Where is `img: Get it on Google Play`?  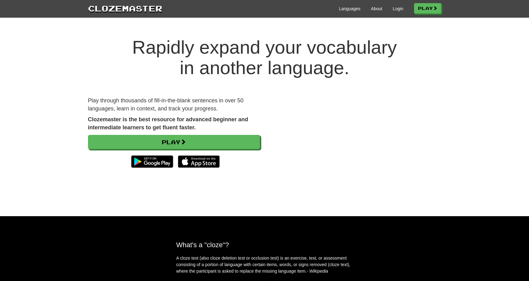
img: Get it on Google Play is located at coordinates (152, 161).